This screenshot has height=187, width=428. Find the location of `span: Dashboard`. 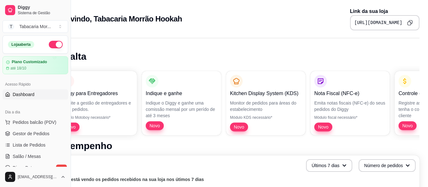

span: Dashboard is located at coordinates (23, 95).